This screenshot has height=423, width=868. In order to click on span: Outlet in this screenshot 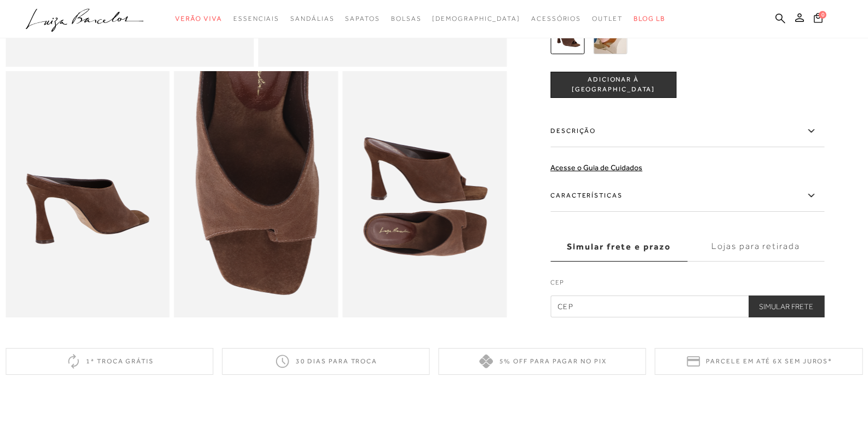, I will do `click(607, 19)`.